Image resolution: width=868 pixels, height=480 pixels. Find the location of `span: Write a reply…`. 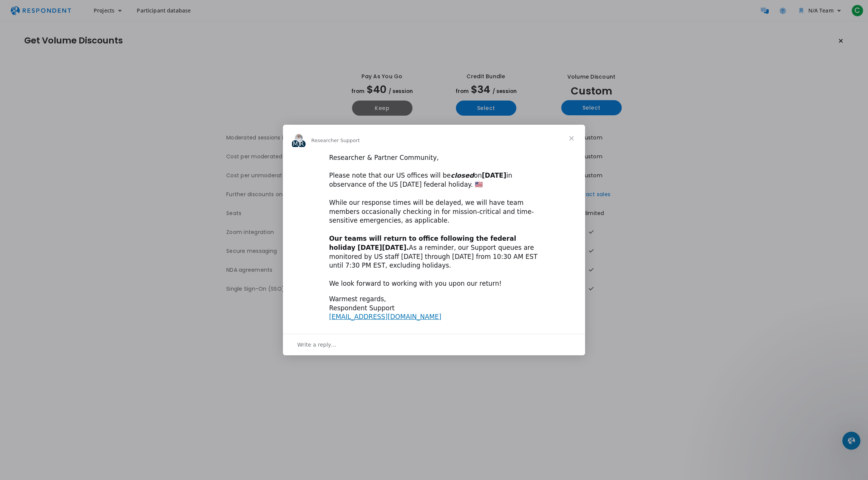

span: Write a reply… is located at coordinates (316, 345).